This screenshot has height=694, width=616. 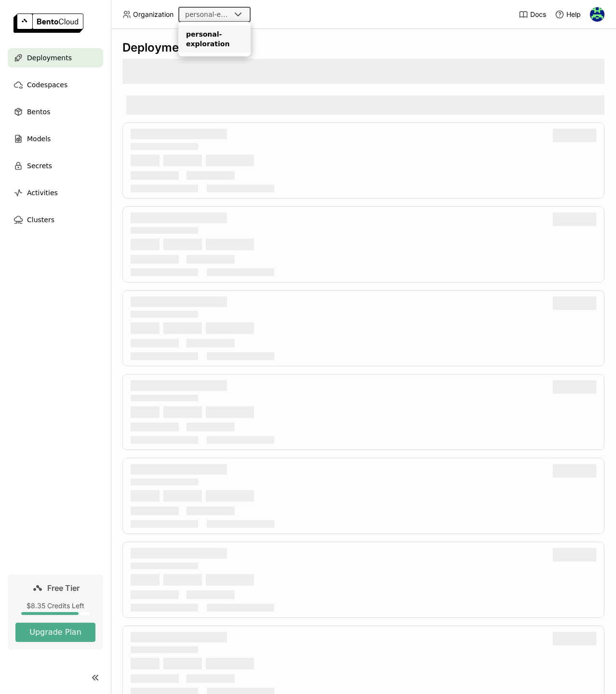 What do you see at coordinates (214, 39) in the screenshot?
I see `ul: Menu` at bounding box center [214, 39].